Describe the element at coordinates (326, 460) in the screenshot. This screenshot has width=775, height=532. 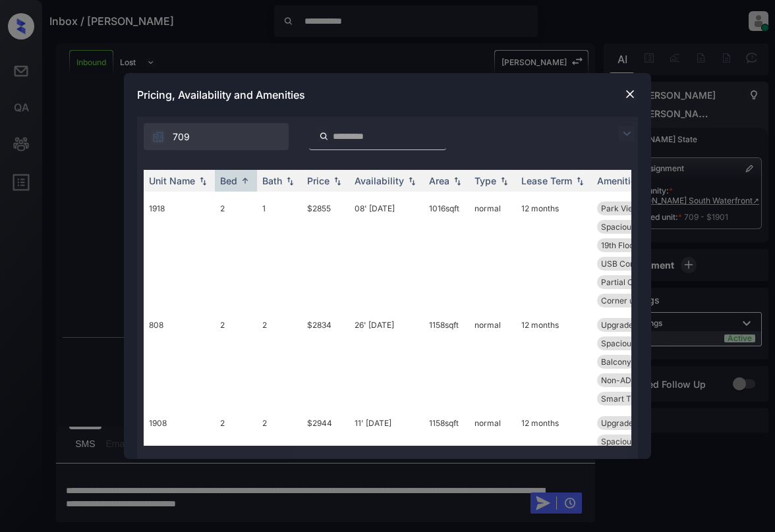
I see `td: $2944` at that location.